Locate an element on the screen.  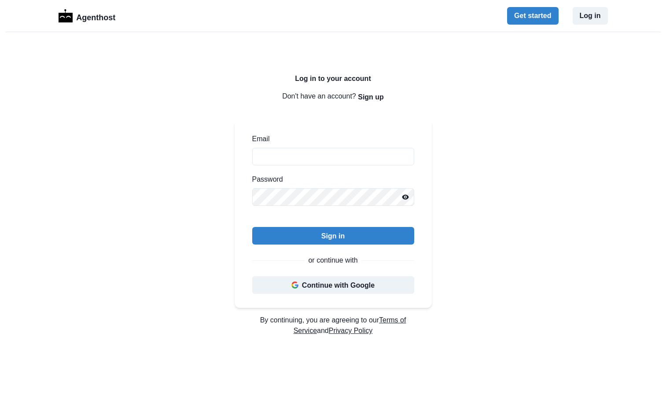
button: Get started is located at coordinates (532, 16).